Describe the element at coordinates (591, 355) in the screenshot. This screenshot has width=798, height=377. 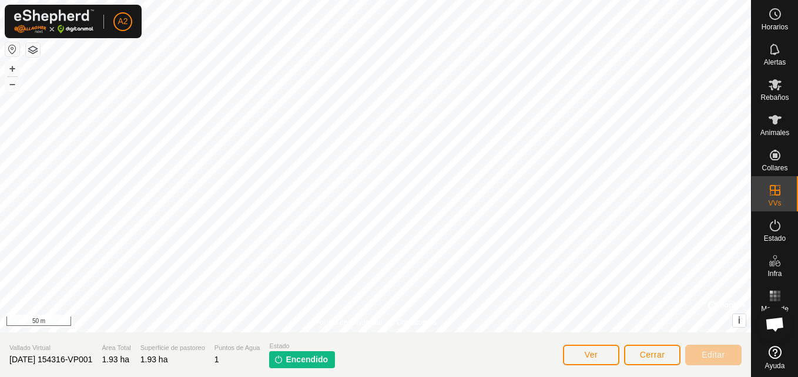
I see `span: Ver` at that location.